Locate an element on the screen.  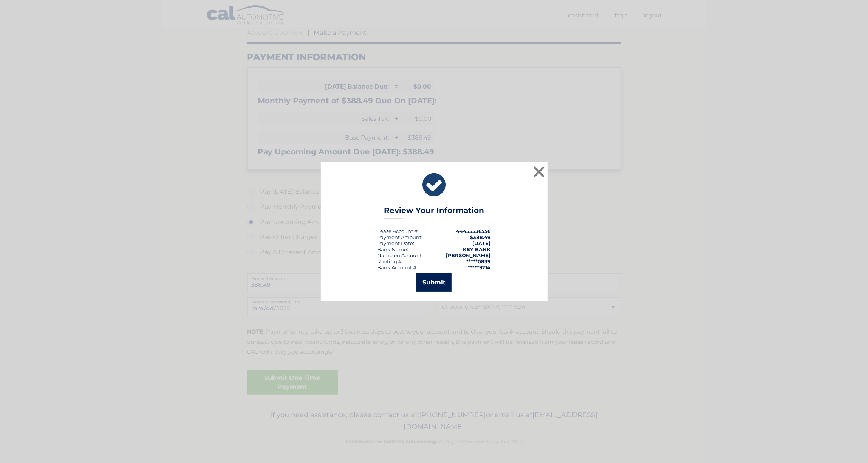
button: Submit is located at coordinates (434, 282).